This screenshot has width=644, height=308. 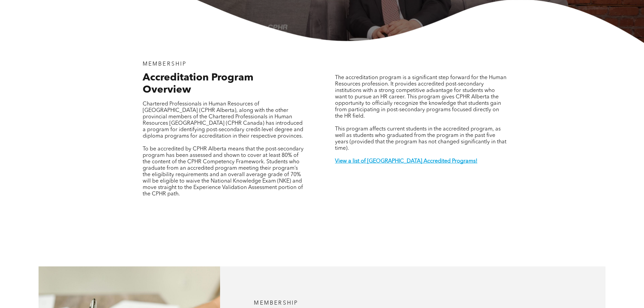 What do you see at coordinates (420, 138) in the screenshot?
I see `span: This program affects current students in the accredited program, as well as students who graduate...` at bounding box center [420, 138].